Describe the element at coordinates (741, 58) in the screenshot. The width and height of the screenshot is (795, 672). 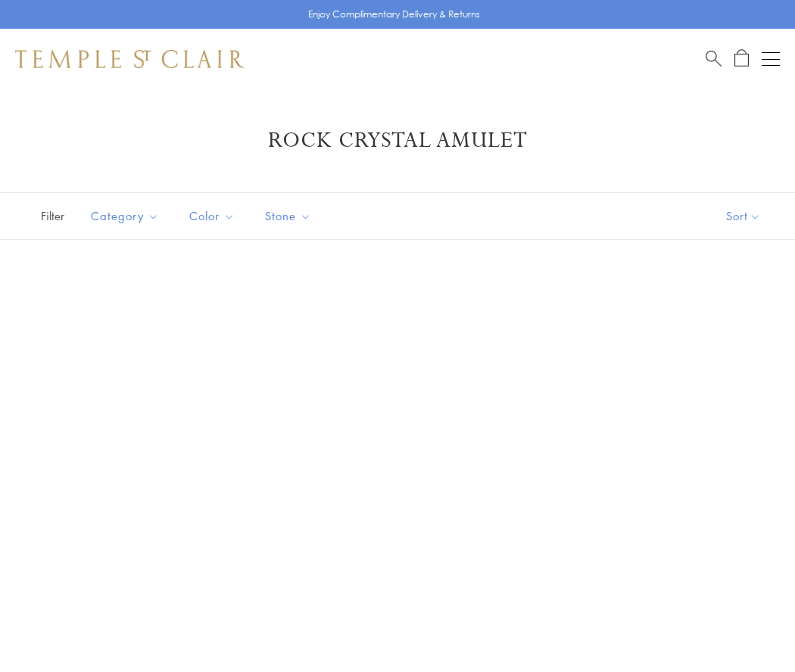
I see `a: Open Shopping Bag` at that location.